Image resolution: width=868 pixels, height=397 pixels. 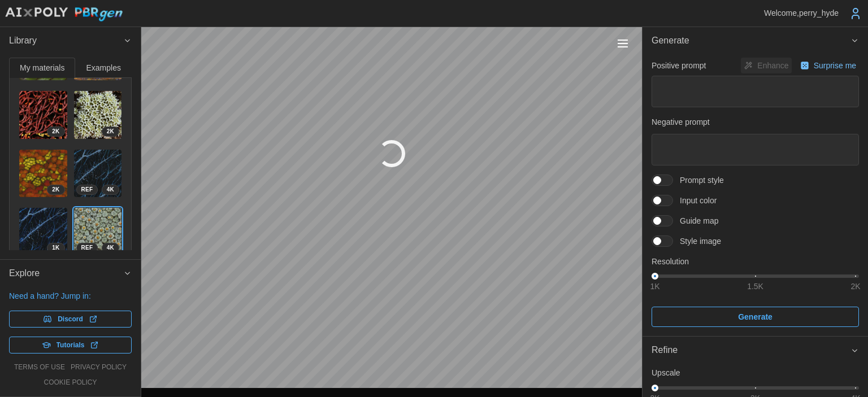 I want to click on button: Surprise me, so click(x=828, y=66).